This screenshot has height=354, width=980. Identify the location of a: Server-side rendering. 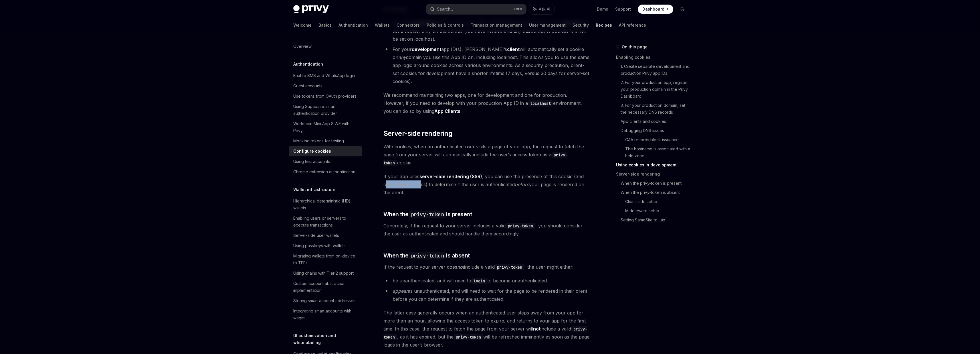
(654, 174).